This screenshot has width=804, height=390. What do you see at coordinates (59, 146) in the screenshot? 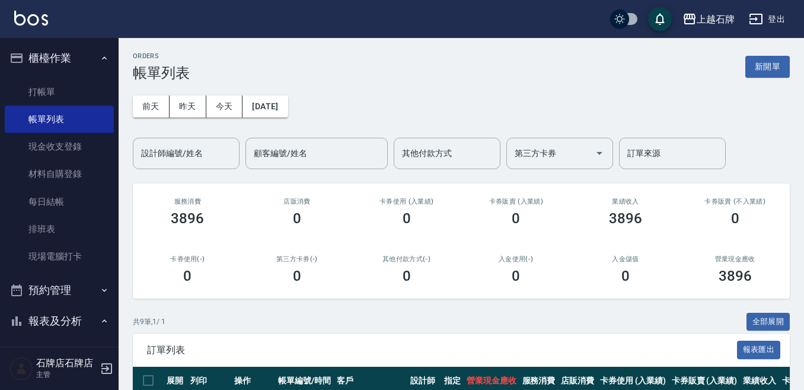
I see `a: 現金收支登錄` at bounding box center [59, 146].